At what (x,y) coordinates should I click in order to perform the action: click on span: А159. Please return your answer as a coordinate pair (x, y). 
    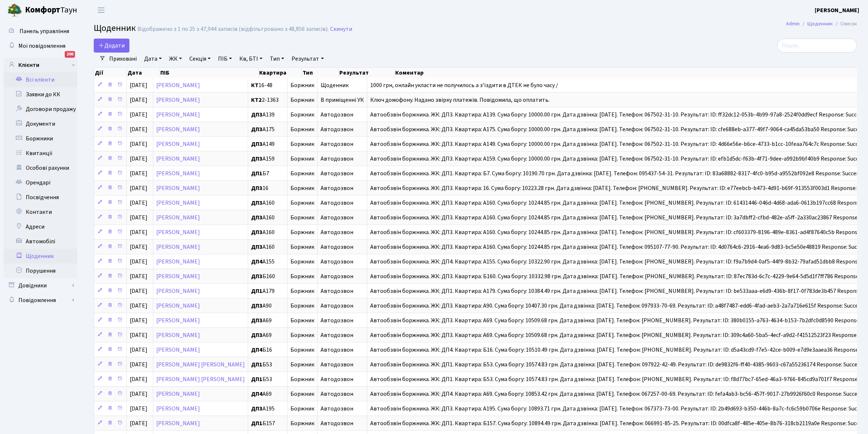
    Looking at the image, I should click on (268, 159).